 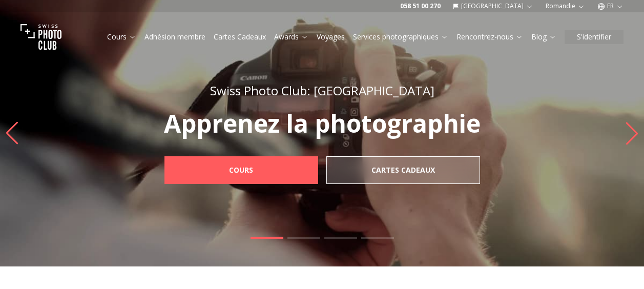 I want to click on img: Swiss photo club, so click(x=41, y=37).